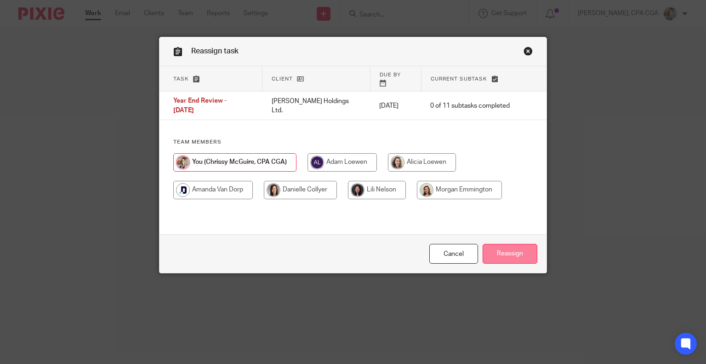  Describe the element at coordinates (510, 253) in the screenshot. I see `input: Reassign` at that location.